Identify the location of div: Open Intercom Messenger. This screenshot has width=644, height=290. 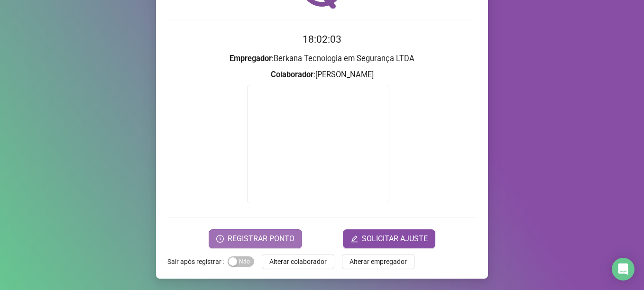
(623, 269).